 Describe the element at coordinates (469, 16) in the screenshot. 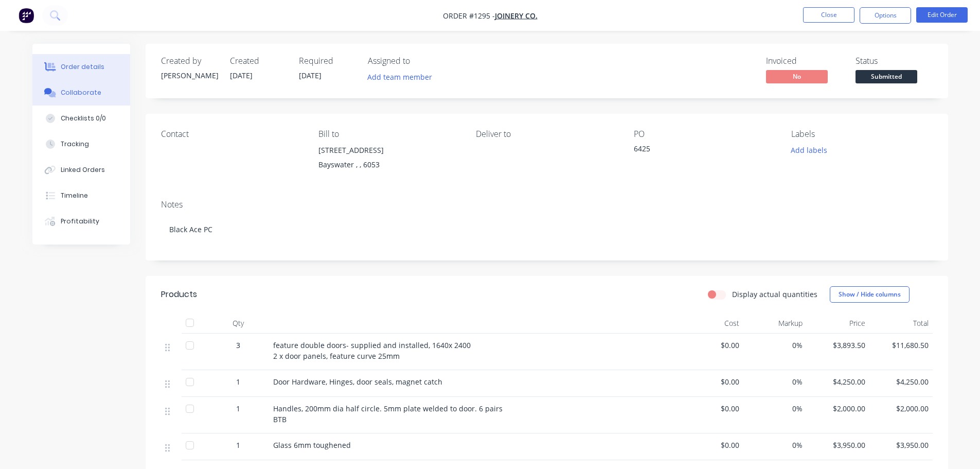

I see `span: Order #1295 -` at that location.